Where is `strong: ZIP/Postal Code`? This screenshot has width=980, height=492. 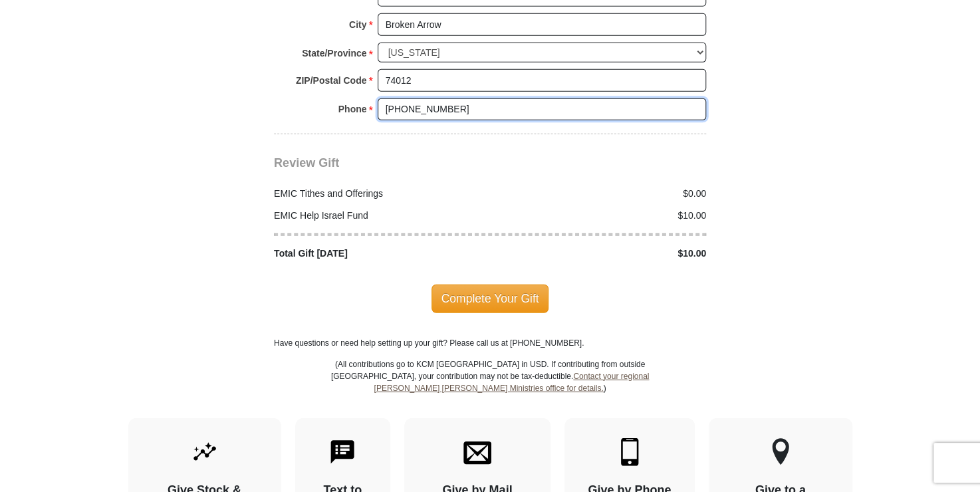 strong: ZIP/Postal Code is located at coordinates (331, 81).